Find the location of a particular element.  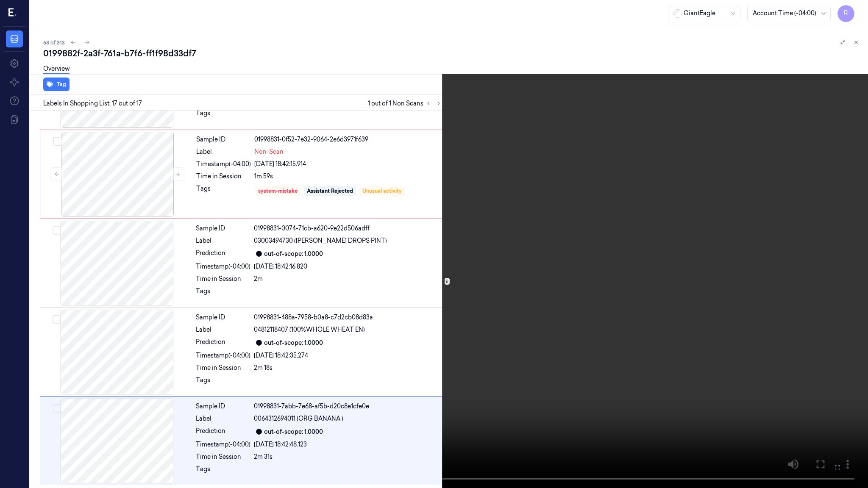

a: Overview is located at coordinates (57, 70).